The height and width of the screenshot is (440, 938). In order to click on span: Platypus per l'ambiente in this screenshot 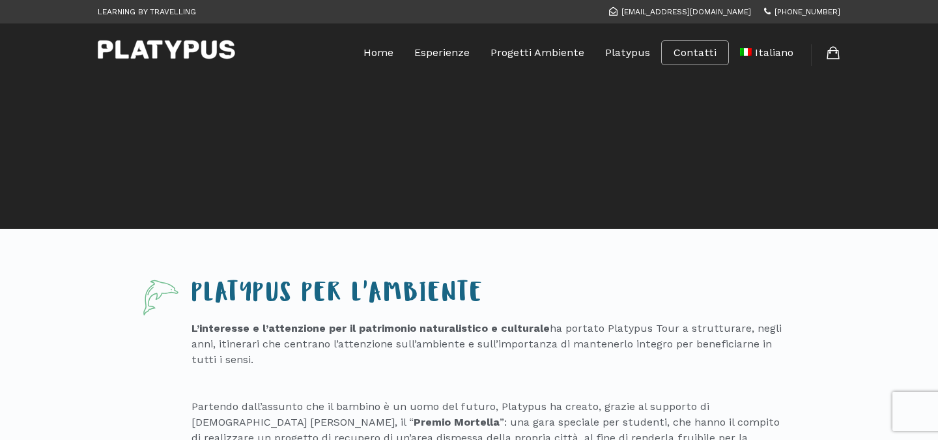, I will do `click(337, 296)`.